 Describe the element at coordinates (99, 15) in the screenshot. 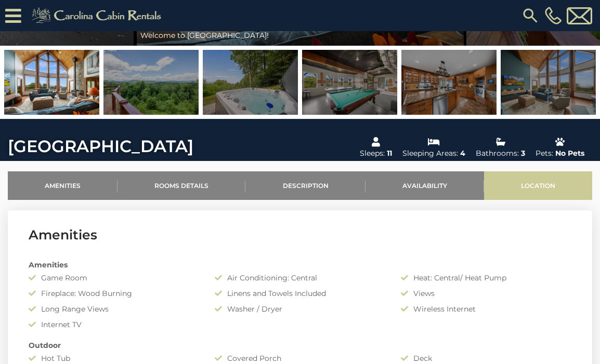

I see `img: Khaki-logo.png` at that location.